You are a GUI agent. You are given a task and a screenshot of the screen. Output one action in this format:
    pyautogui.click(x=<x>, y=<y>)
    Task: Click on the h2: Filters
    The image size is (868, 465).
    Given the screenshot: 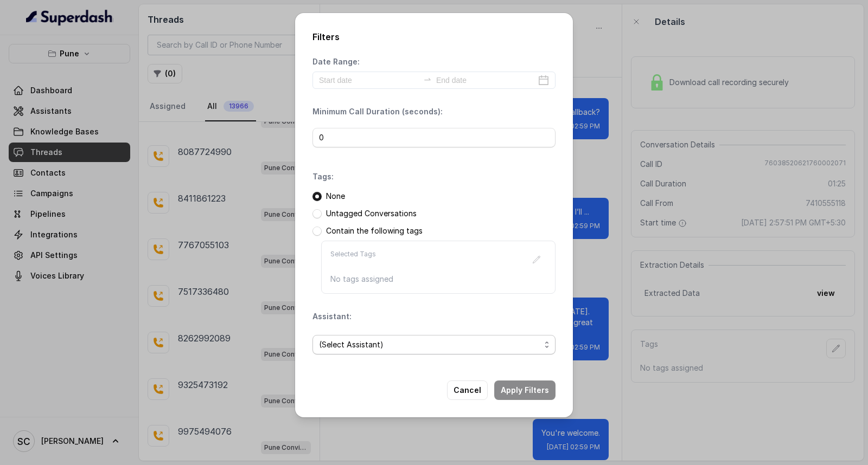 What is the action you would take?
    pyautogui.click(x=434, y=37)
    